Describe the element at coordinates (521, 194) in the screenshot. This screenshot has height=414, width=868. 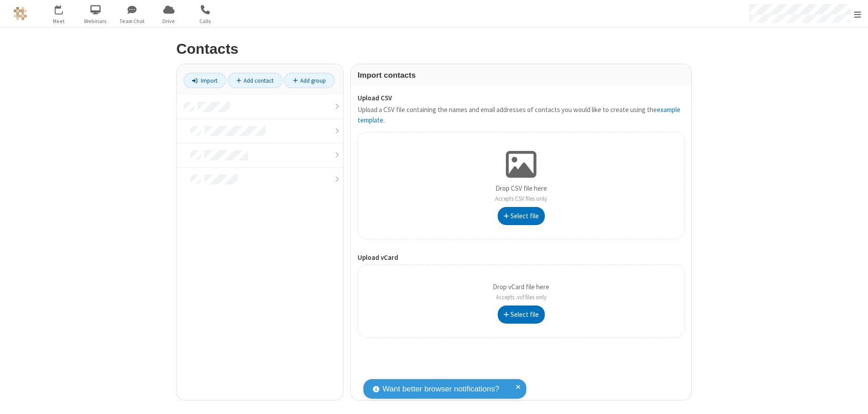
I see `p: Drop CSV file here` at that location.